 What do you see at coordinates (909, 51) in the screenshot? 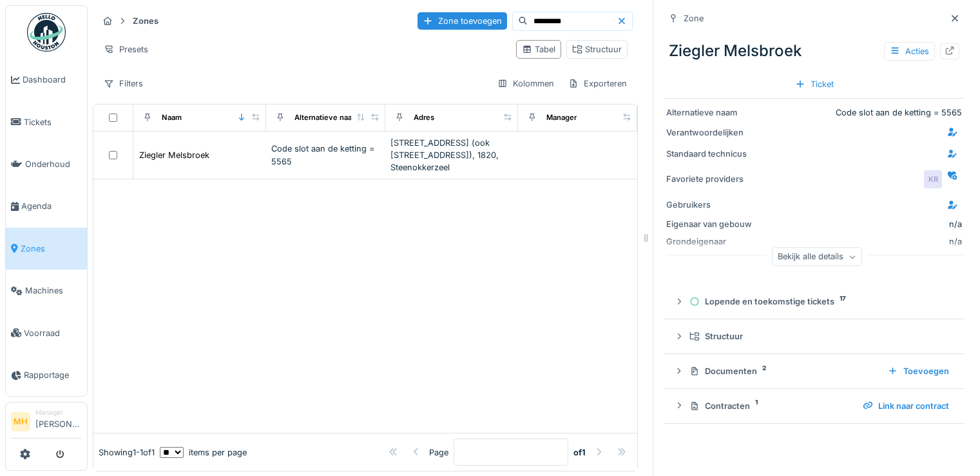
I see `div: Acties` at bounding box center [909, 51].